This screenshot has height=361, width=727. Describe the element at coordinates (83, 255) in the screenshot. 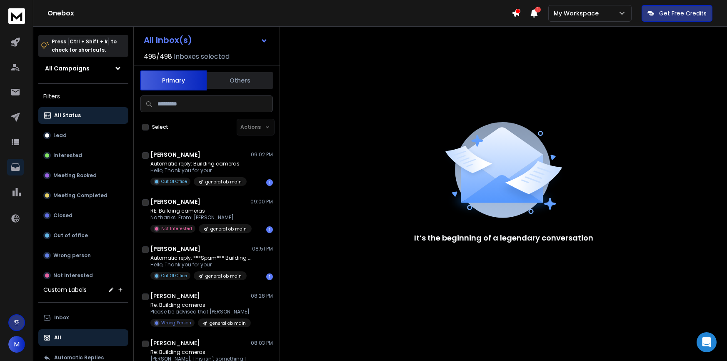

I see `button: Wrong person` at that location.